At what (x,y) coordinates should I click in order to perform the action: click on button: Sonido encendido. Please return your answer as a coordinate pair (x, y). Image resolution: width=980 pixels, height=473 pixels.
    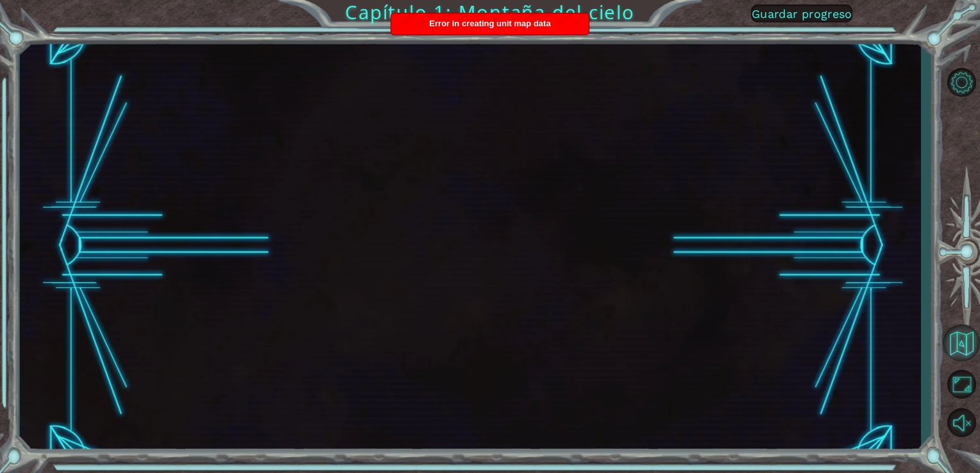
    Looking at the image, I should click on (962, 422).